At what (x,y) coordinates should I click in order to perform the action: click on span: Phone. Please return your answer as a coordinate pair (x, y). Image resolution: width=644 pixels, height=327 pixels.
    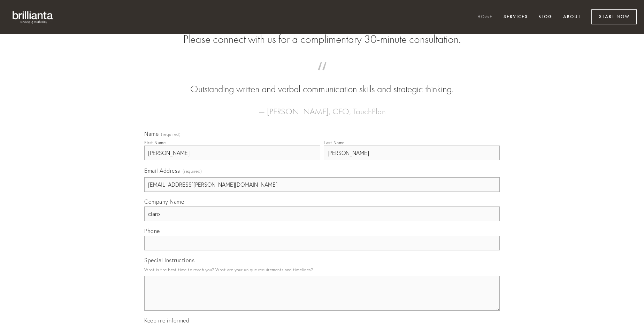
    Looking at the image, I should click on (152, 231).